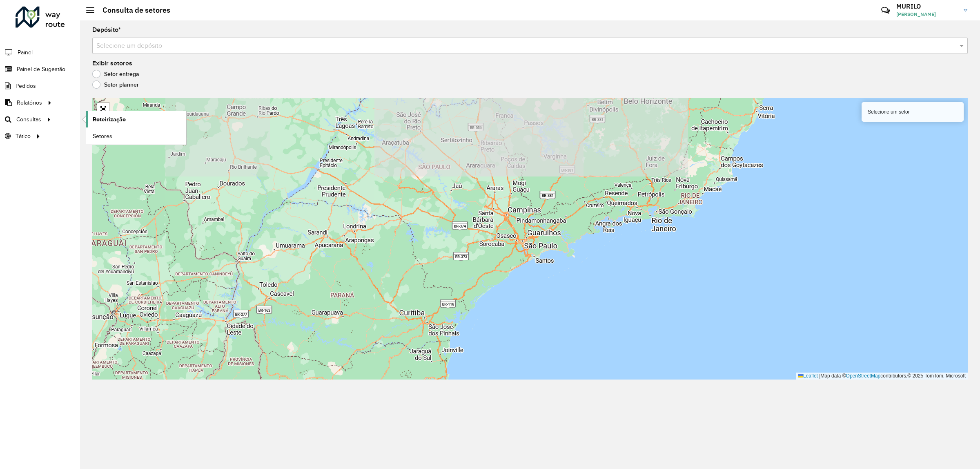 The image size is (980, 469). What do you see at coordinates (115, 85) in the screenshot?
I see `label: Setor planner` at bounding box center [115, 85].